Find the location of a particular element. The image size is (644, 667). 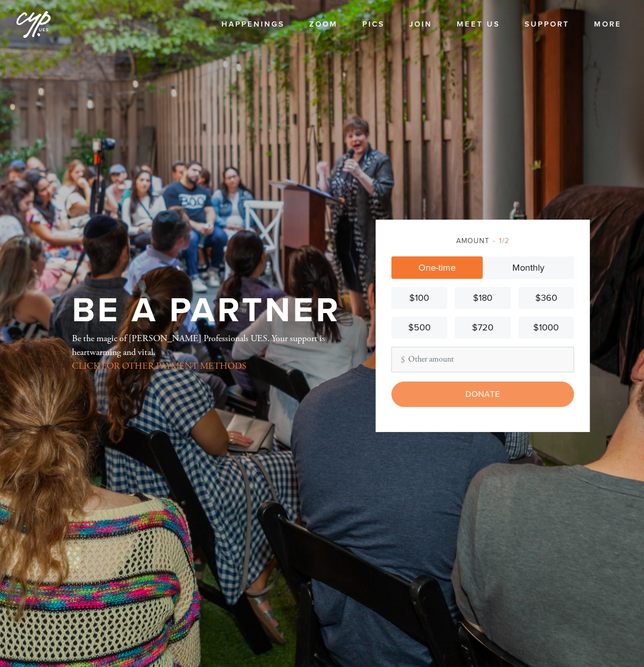

span: /2 is located at coordinates (501, 240).